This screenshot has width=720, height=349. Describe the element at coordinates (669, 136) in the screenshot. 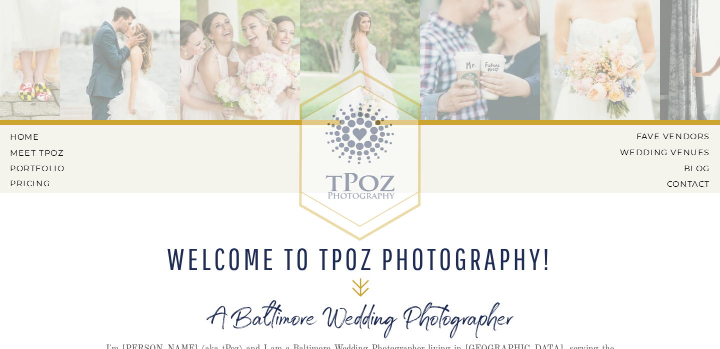

I see `nav: Fave Vendors` at that location.